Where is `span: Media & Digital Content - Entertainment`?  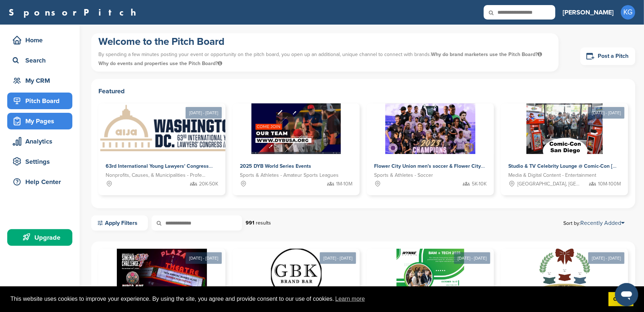
span: Media & Digital Content - Entertainment is located at coordinates (552, 176).